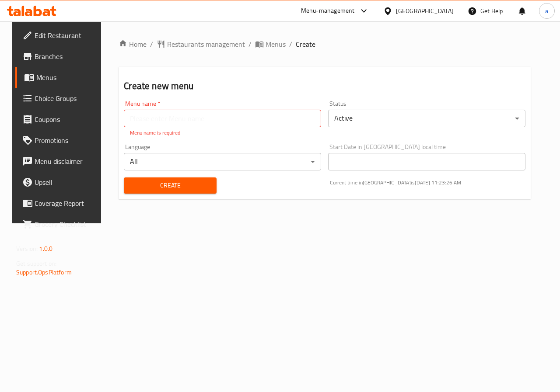 This screenshot has height=392, width=560. What do you see at coordinates (67, 182) in the screenshot?
I see `span: Upsell` at bounding box center [67, 182].